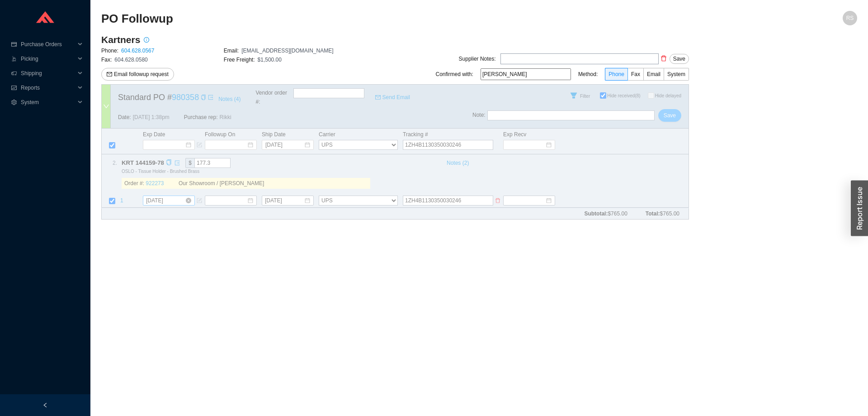  What do you see at coordinates (478, 59) in the screenshot?
I see `div: Supplier Notes:` at bounding box center [478, 59].